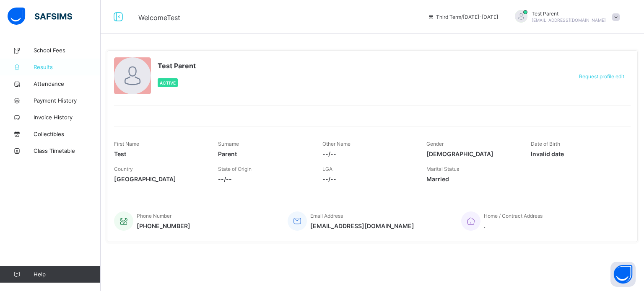 The image size is (644, 291). Describe the element at coordinates (67, 151) in the screenshot. I see `span: Class Timetable` at that location.